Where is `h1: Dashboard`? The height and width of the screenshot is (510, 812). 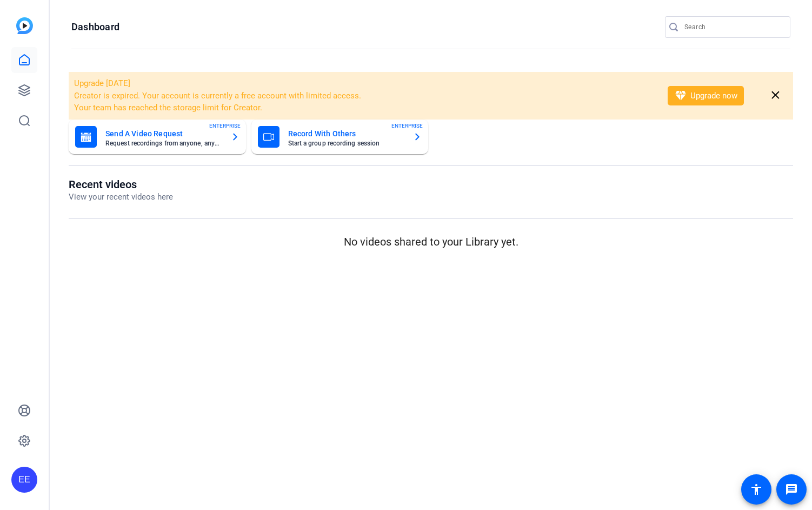 h1: Dashboard is located at coordinates (95, 28).